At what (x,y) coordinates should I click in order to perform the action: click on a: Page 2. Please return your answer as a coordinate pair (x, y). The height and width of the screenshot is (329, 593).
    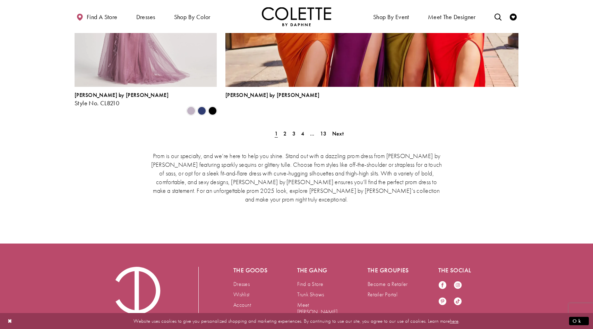
    Looking at the image, I should click on (285, 133).